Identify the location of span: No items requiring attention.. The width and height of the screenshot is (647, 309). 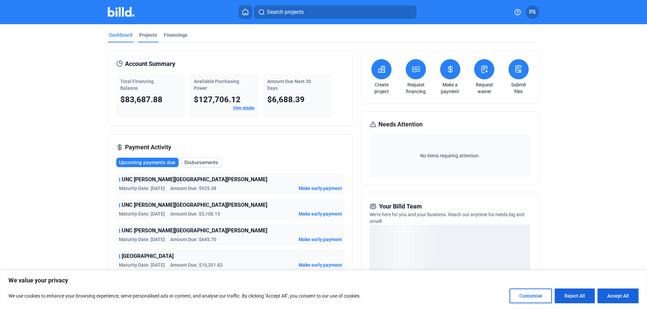
(450, 156).